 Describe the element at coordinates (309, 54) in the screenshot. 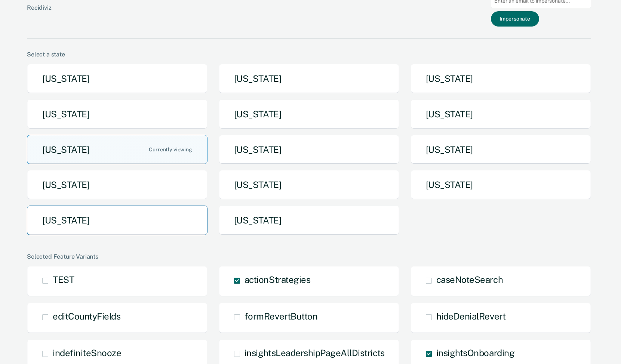

I see `div: Select a state` at that location.